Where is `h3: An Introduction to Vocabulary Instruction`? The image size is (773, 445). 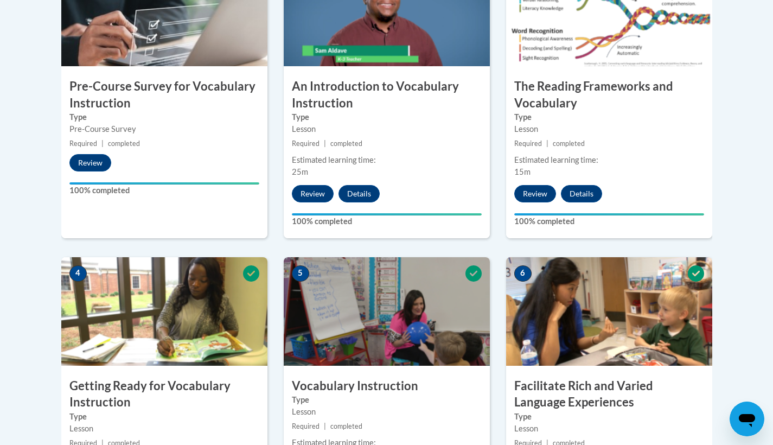 h3: An Introduction to Vocabulary Instruction is located at coordinates (387, 95).